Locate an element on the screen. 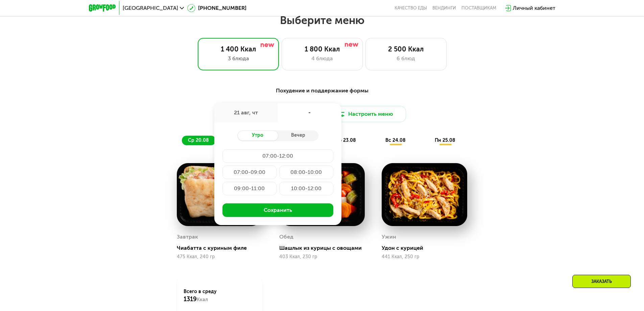 The image size is (644, 311). span: сб 23.08 is located at coordinates (346, 140).